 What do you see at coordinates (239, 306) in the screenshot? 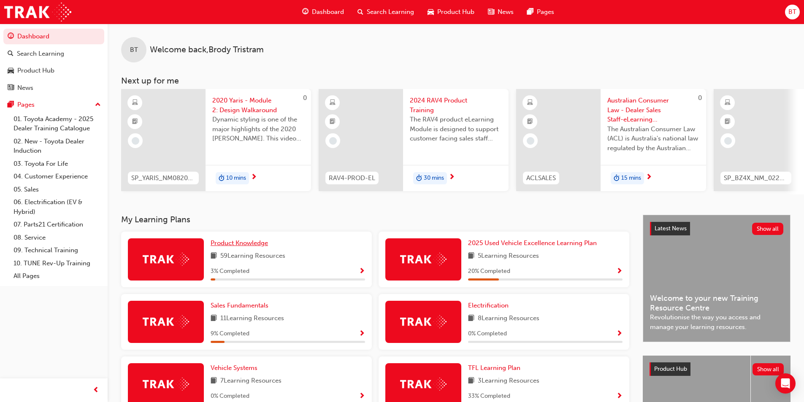
I see `span: Sales Fundamentals` at bounding box center [239, 306].